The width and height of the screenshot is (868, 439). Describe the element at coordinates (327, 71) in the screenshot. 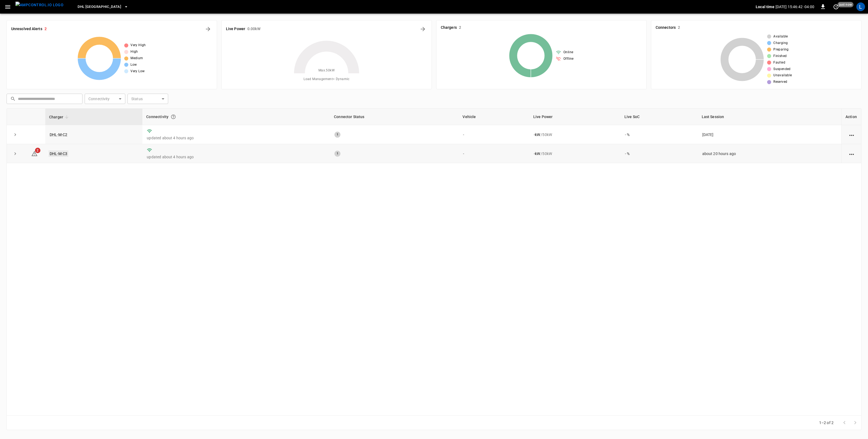

I see `span: Max. 50 kW` at that location.